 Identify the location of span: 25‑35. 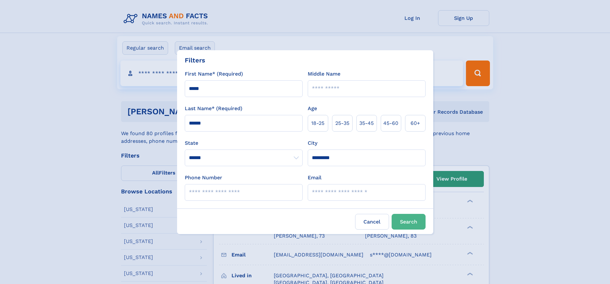
(342, 123).